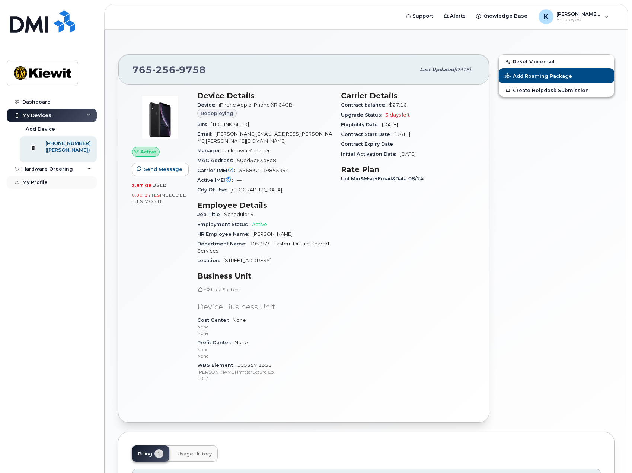 Image resolution: width=632 pixels, height=473 pixels. What do you see at coordinates (206, 134) in the screenshot?
I see `span: Email` at bounding box center [206, 134].